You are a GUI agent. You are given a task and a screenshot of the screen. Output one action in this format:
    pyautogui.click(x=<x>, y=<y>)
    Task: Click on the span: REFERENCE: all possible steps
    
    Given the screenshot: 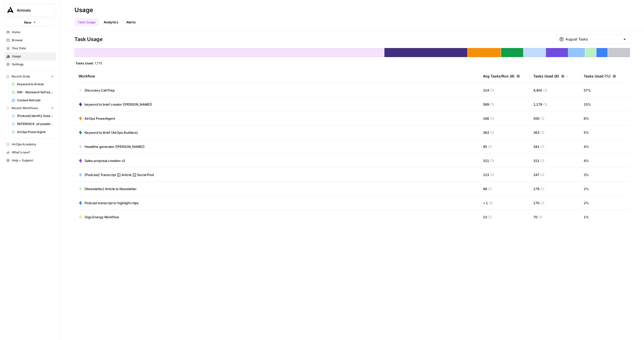 What is the action you would take?
    pyautogui.click(x=36, y=124)
    